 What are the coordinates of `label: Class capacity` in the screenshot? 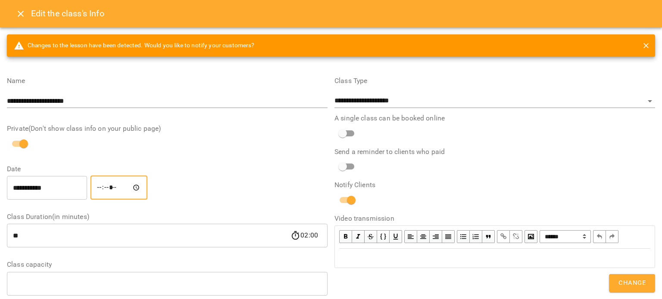 It's located at (167, 265).